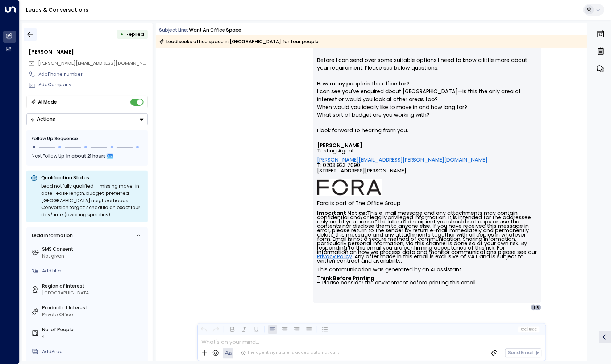 This screenshot has width=611, height=364. I want to click on button: Actions, so click(87, 119).